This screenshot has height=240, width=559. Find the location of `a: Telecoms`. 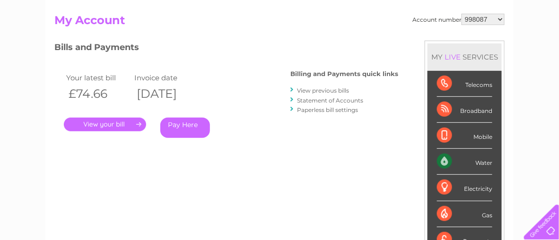

a: Telecoms is located at coordinates (456, 43).